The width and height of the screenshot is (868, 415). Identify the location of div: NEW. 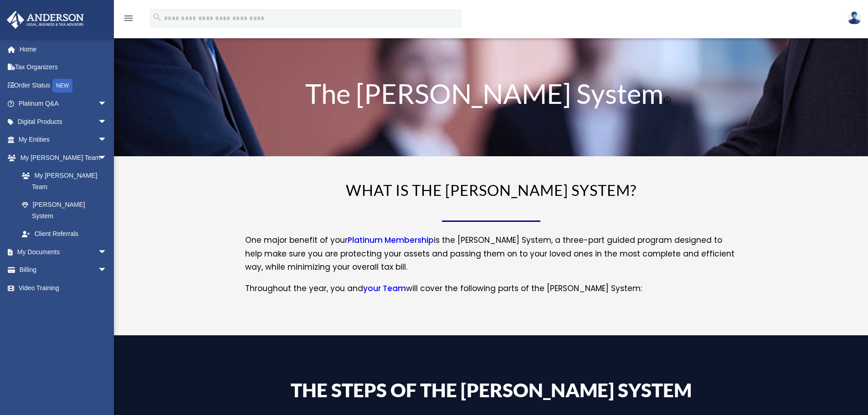
(62, 85).